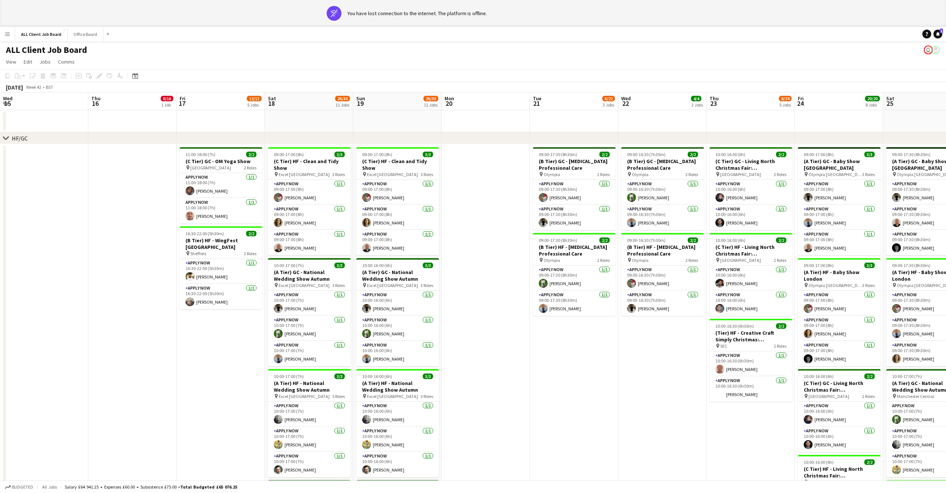 This screenshot has width=946, height=493. I want to click on app-user-avatar: Julia Weiland, so click(936, 50).